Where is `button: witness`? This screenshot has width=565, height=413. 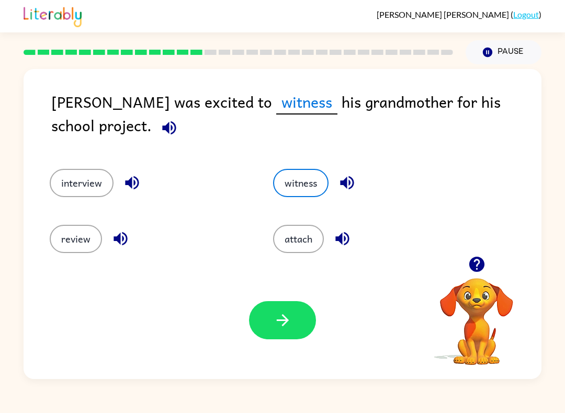 button: witness is located at coordinates (301, 183).